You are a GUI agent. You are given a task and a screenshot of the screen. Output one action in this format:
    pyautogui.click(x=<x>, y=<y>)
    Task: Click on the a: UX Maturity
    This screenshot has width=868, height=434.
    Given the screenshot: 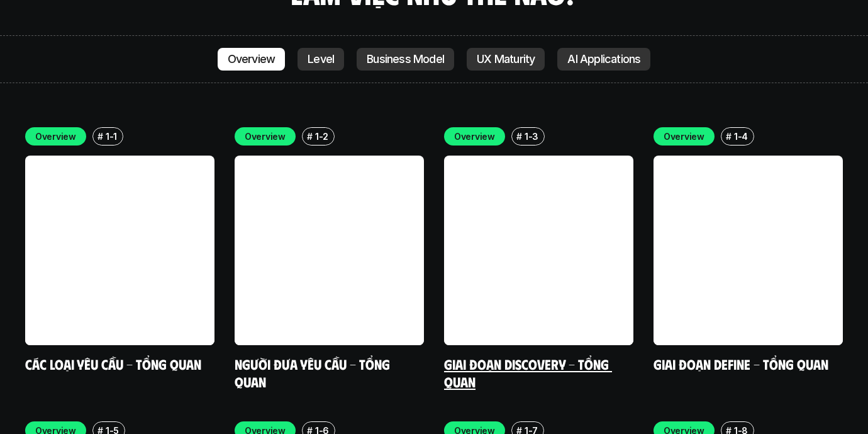 What is the action you would take?
    pyautogui.click(x=506, y=59)
    